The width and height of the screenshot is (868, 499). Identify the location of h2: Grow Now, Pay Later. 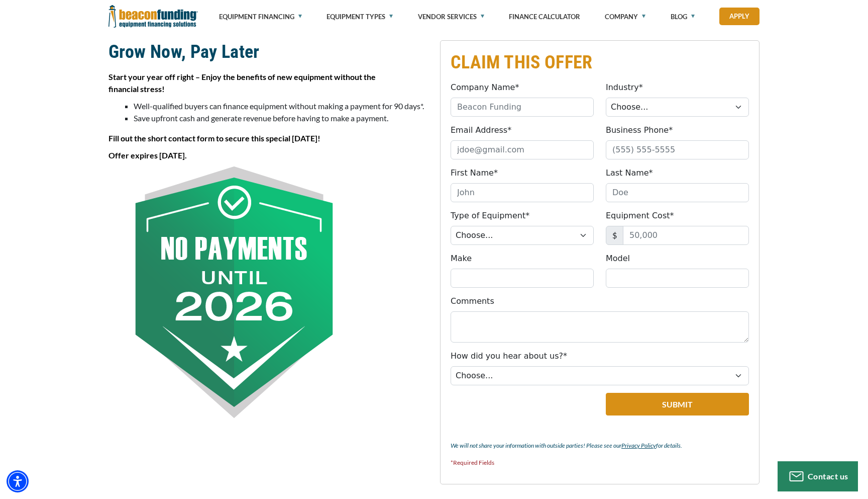
(269, 51).